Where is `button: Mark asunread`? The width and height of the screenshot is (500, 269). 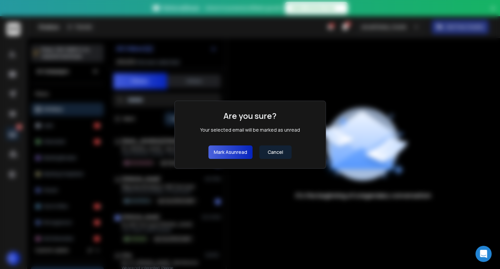
button: Mark asunread is located at coordinates (230, 152).